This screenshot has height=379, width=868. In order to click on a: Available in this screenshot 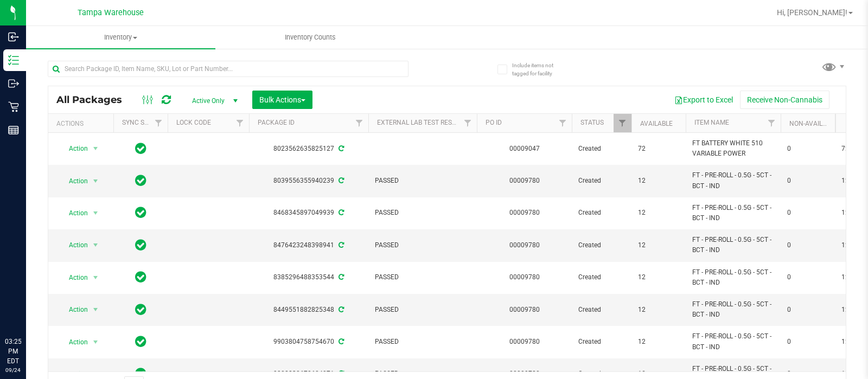, I will do `click(656, 124)`.